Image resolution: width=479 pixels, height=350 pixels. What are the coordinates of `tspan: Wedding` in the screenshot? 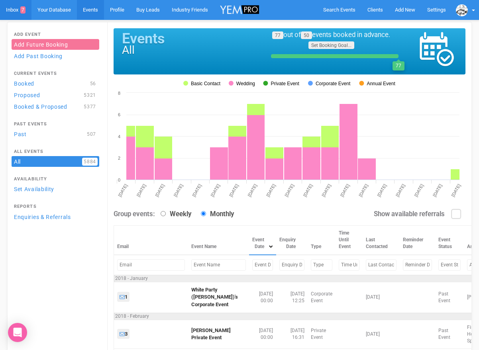 It's located at (245, 84).